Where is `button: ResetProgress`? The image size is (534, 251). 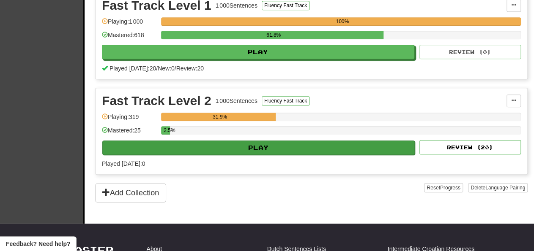
button: ResetProgress is located at coordinates (443, 188).